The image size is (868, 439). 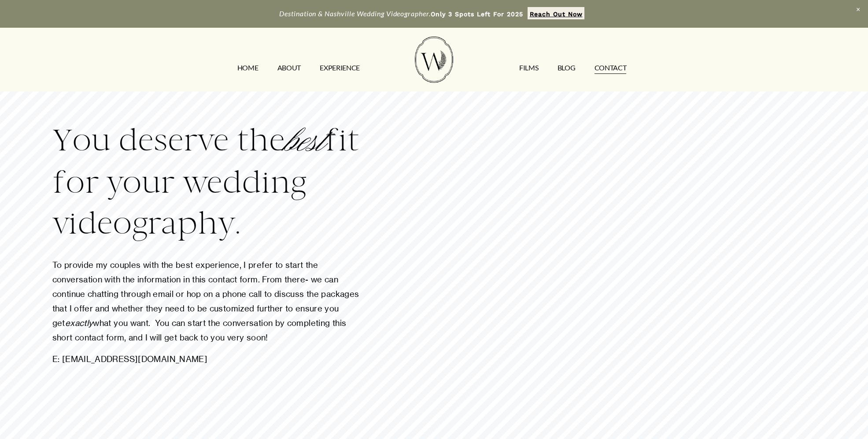 I want to click on img: Wild Fern Weddings, so click(x=434, y=59).